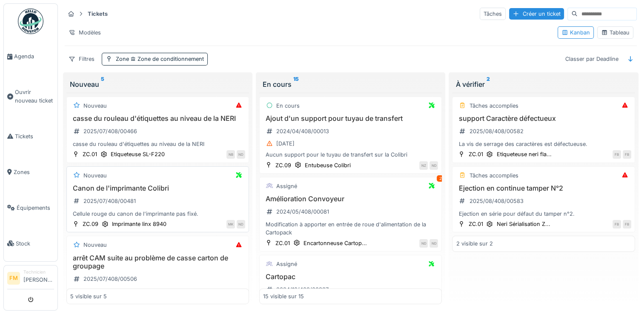 The height and width of the screenshot is (314, 644). I want to click on div: 2024/10/408/00337, so click(302, 289).